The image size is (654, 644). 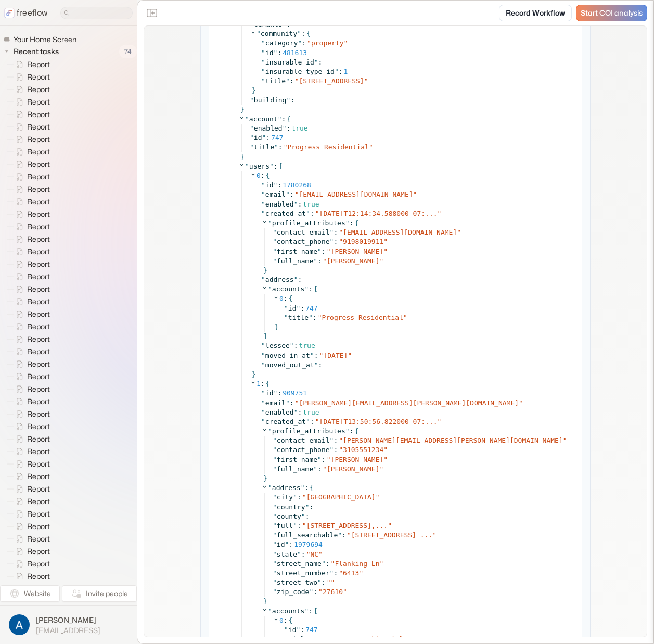 I want to click on span: 909751, so click(x=294, y=393).